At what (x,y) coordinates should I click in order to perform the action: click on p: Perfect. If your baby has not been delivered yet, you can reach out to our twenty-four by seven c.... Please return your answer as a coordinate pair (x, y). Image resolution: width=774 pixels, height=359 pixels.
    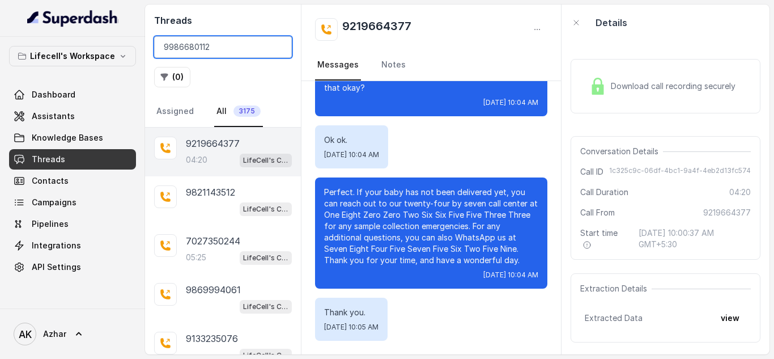
    Looking at the image, I should click on (431, 226).